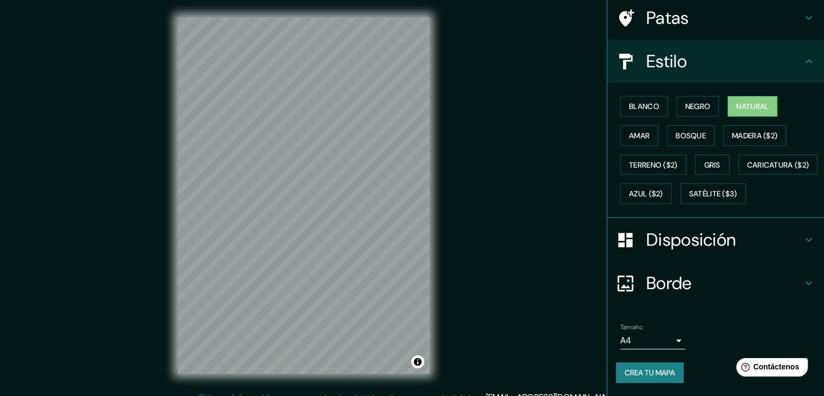 The height and width of the screenshot is (396, 824). I want to click on font: Patas, so click(668, 18).